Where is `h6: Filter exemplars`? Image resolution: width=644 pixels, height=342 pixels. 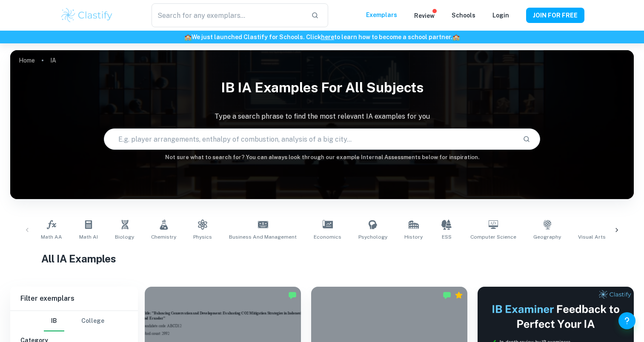
h6: Filter exemplars is located at coordinates (74, 299).